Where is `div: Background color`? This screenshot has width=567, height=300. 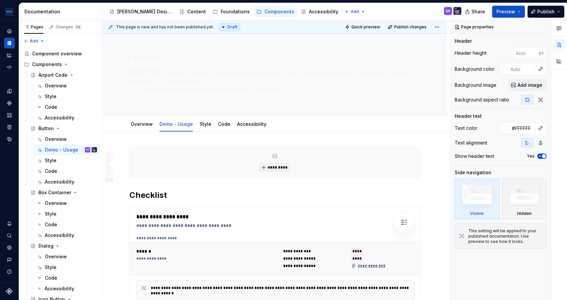 div: Background color is located at coordinates (474, 69).